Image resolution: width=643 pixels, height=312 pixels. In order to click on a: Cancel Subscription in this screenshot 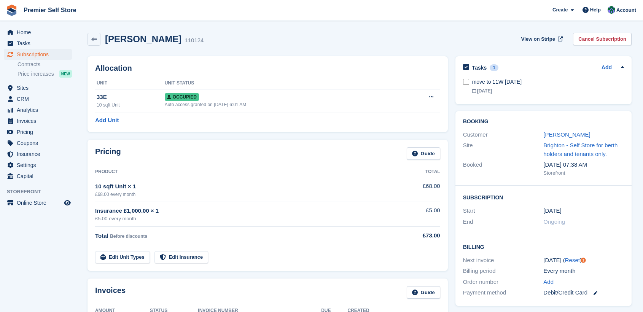, I will do `click(602, 39)`.